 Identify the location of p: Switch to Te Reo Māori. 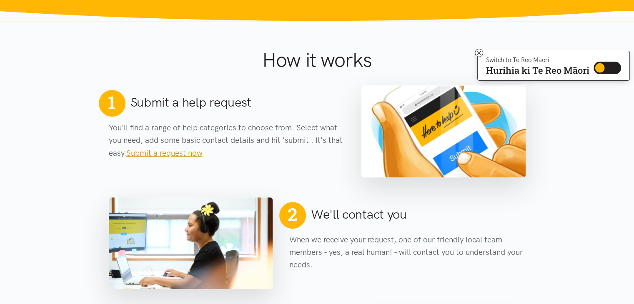
(538, 60).